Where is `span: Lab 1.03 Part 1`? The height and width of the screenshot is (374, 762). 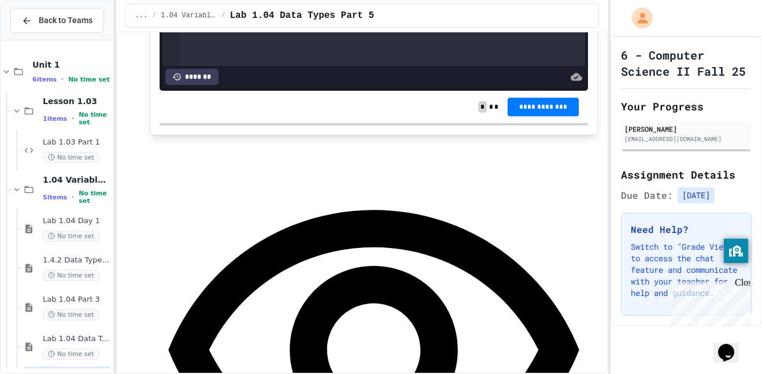 span: Lab 1.03 Part 1 is located at coordinates (76, 142).